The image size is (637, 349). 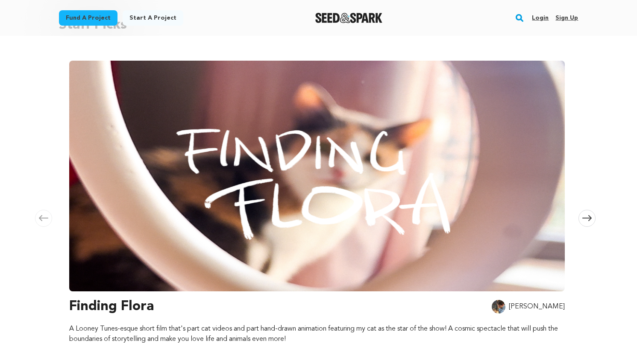 I want to click on img: Finding Flora image, so click(x=317, y=176).